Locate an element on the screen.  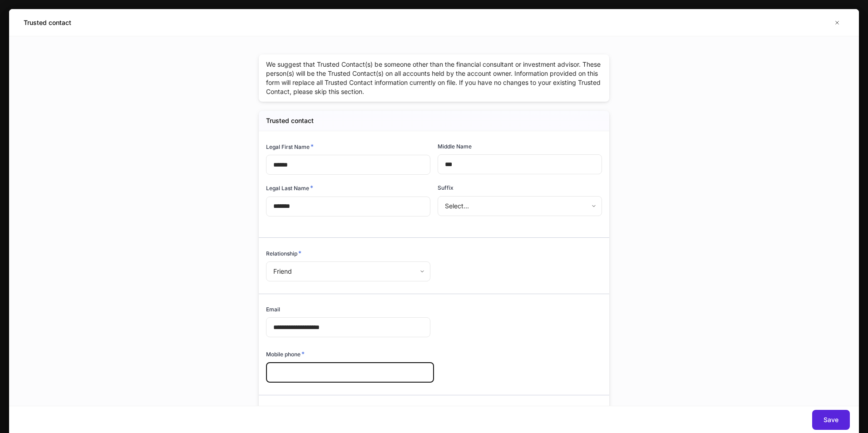
button: Save is located at coordinates (831, 420).